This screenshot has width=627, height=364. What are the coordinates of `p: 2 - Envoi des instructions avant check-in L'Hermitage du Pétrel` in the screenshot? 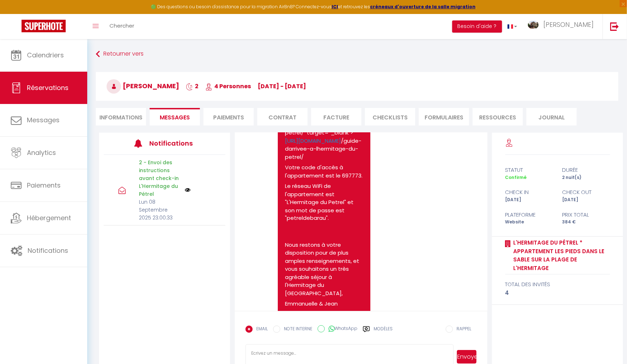 It's located at (159, 178).